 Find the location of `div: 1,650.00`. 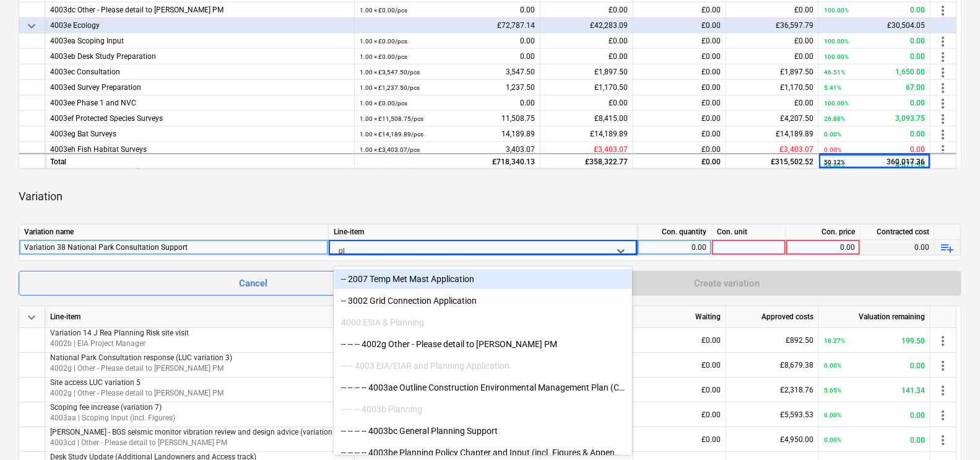

div: 1,650.00 is located at coordinates (874, 72).